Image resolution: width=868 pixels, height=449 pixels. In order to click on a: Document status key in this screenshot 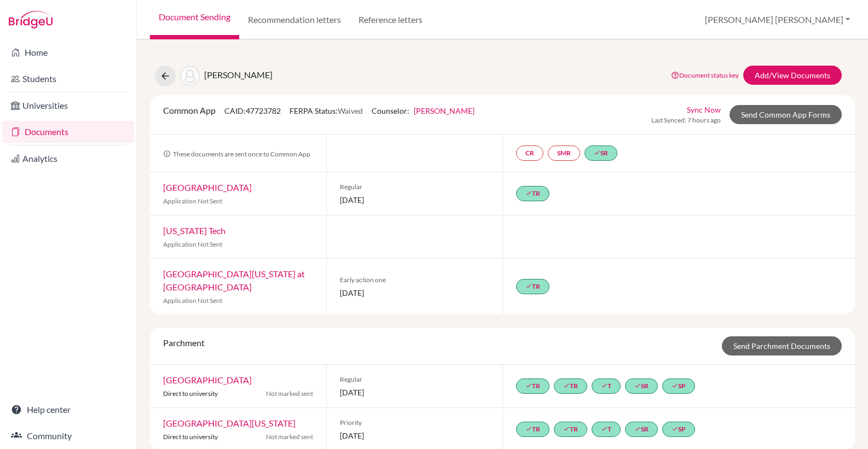, I will do `click(705, 75)`.